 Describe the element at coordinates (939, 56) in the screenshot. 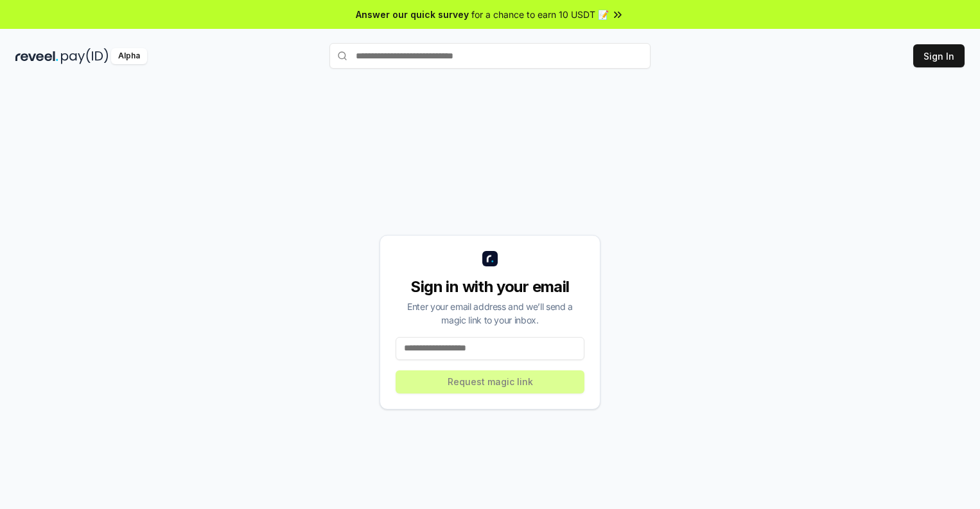

I see `button: Sign In` at that location.